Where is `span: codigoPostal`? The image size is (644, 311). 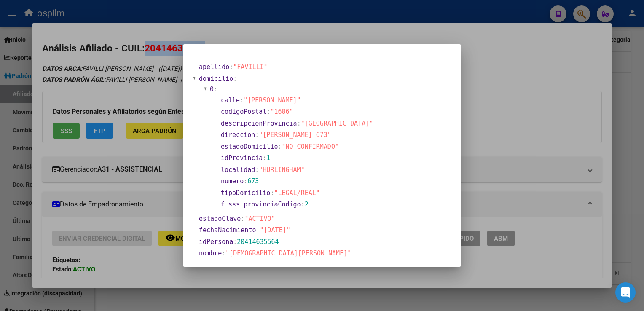
span: codigoPostal is located at coordinates (244, 112).